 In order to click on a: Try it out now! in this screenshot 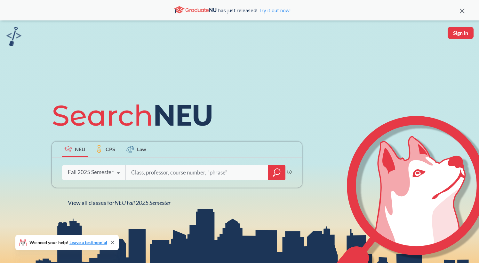, I will do `click(274, 10)`.